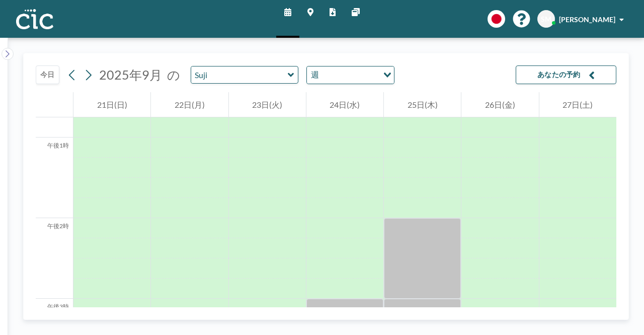  Describe the element at coordinates (500, 104) in the screenshot. I see `font: 26日(金)` at that location.